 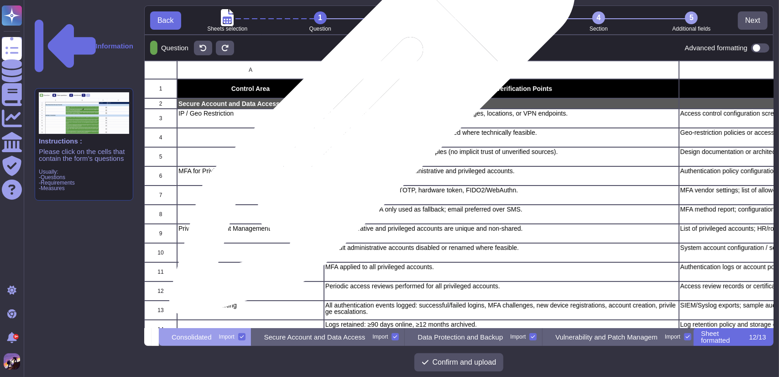 What do you see at coordinates (192, 336) in the screenshot?
I see `p: Consolidated` at bounding box center [192, 336].